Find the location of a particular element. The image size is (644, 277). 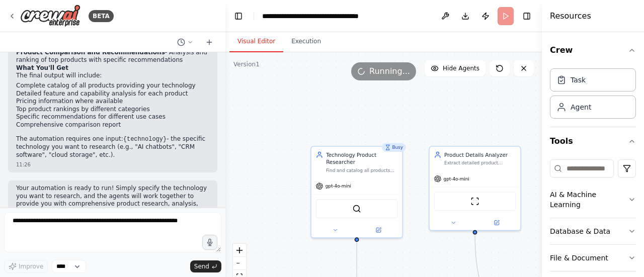

strong: Product Comparison and Recommendations is located at coordinates (91, 53).